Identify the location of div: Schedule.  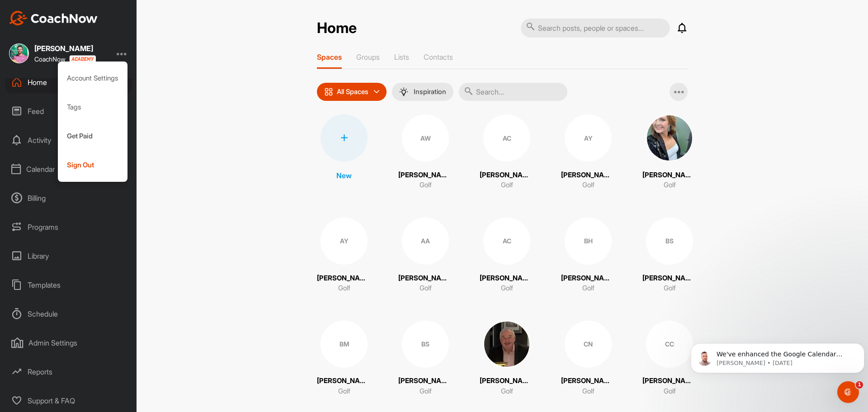
(69, 314).